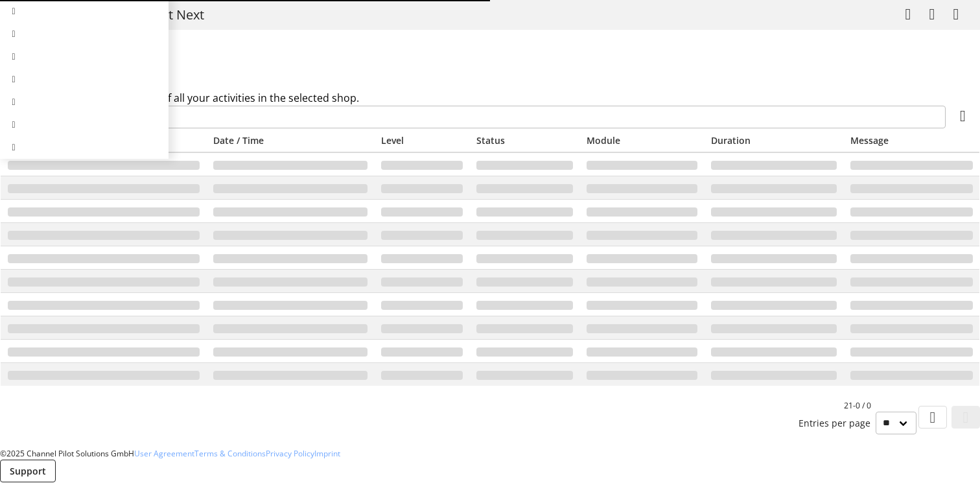 This screenshot has width=980, height=494. I want to click on div: Duration, so click(774, 140).